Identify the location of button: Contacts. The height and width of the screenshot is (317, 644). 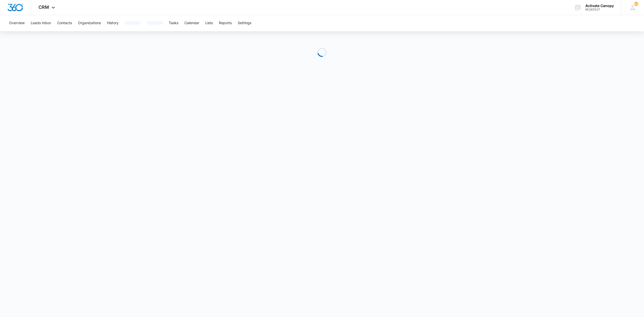
(64, 23).